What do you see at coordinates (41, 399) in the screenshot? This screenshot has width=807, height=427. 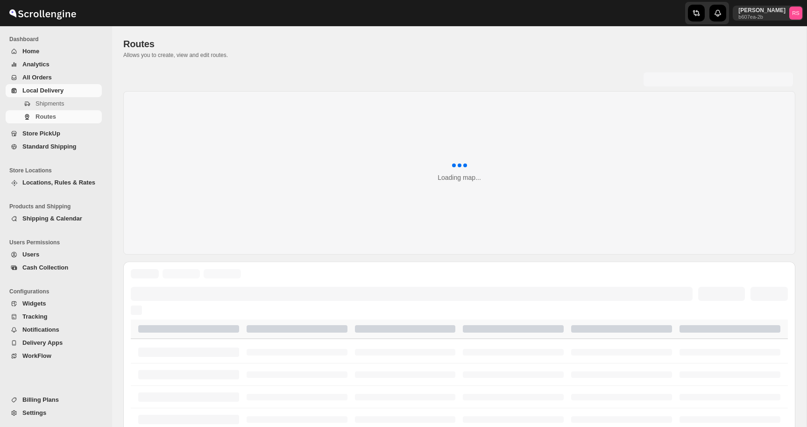 I see `span: Billing Plans` at bounding box center [41, 399].